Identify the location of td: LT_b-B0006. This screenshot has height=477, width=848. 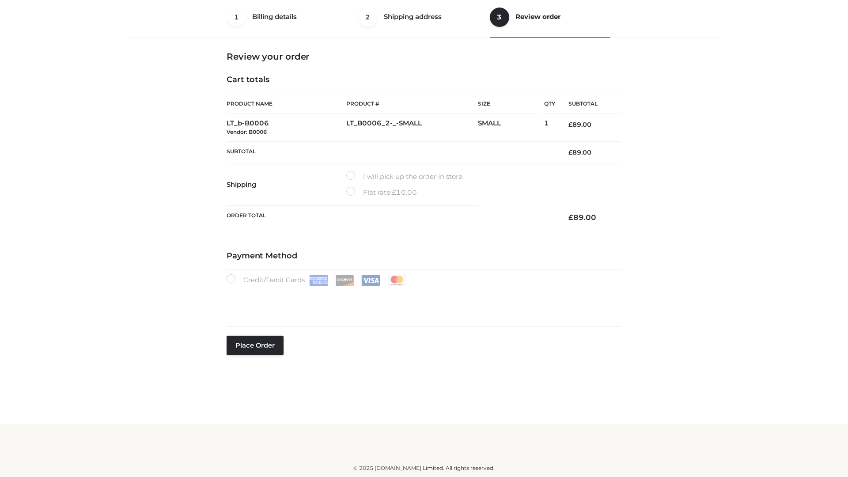
(286, 128).